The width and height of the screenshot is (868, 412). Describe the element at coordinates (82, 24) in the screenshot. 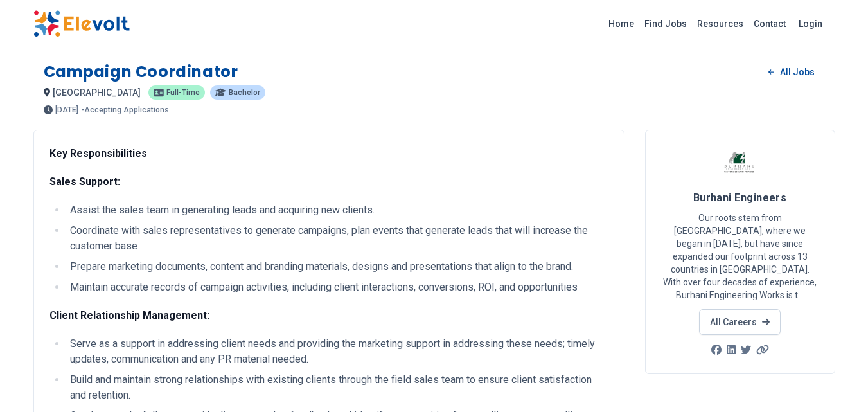

I see `img: Elevolt` at that location.